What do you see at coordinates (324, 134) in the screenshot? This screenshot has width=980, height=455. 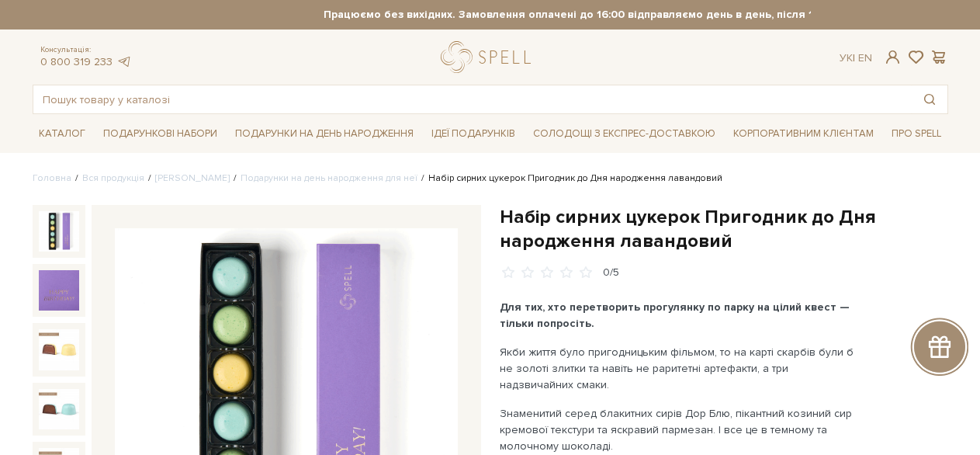 I see `span: Подарунки на День народження` at bounding box center [324, 134].